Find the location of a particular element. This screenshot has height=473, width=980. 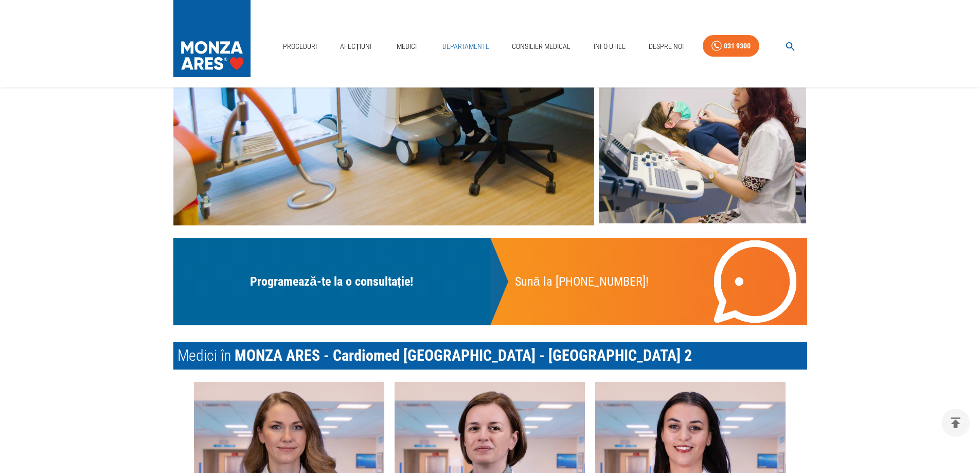

button: delete is located at coordinates (955, 423).